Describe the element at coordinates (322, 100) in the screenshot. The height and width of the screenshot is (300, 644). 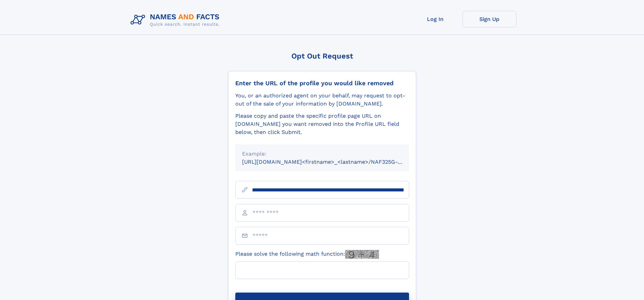
I see `div: You, or an authorized agent on your behalf, may request to opt-out of the sale of your informatio...` at that location.